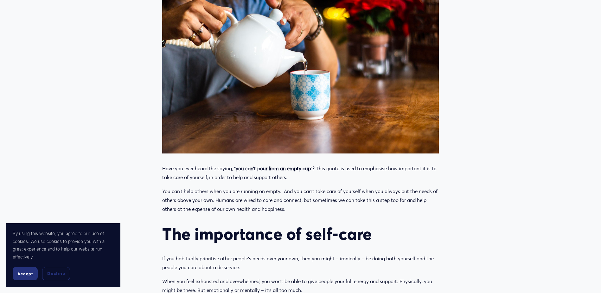 This screenshot has width=601, height=293. I want to click on section: Cookie banner, so click(63, 255).